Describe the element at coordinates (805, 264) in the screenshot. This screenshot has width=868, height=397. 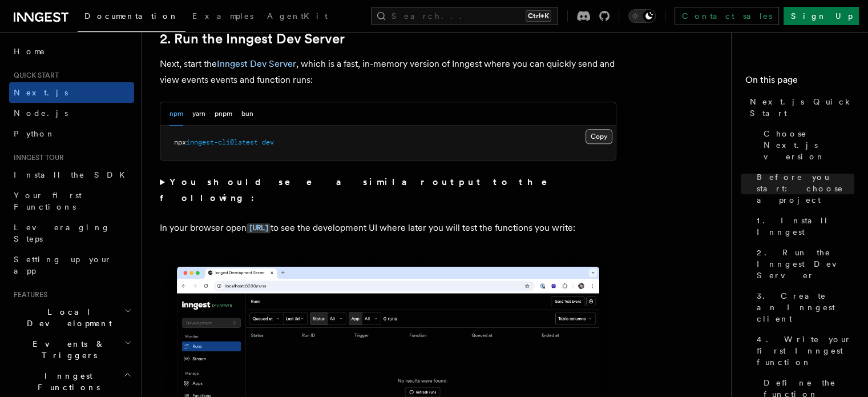
I see `span: 2. Run the Inngest Dev Server` at that location.